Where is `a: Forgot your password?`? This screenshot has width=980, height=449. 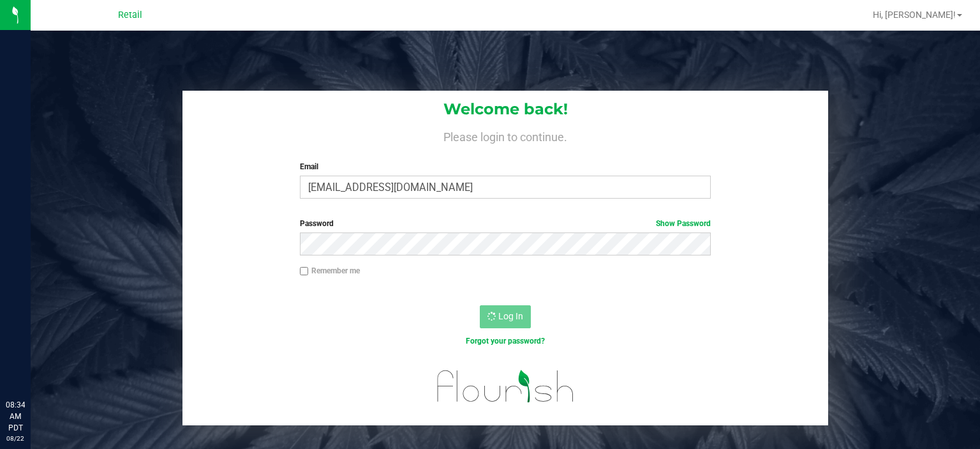 a: Forgot your password? is located at coordinates (505, 341).